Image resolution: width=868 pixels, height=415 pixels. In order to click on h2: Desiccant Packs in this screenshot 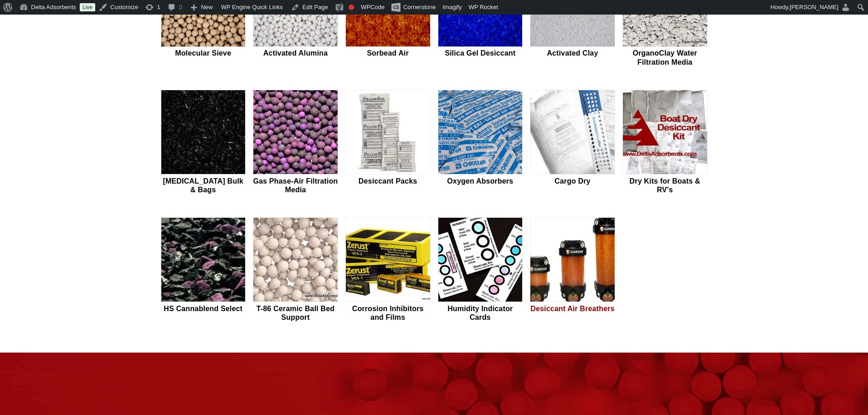, I will do `click(388, 181)`.